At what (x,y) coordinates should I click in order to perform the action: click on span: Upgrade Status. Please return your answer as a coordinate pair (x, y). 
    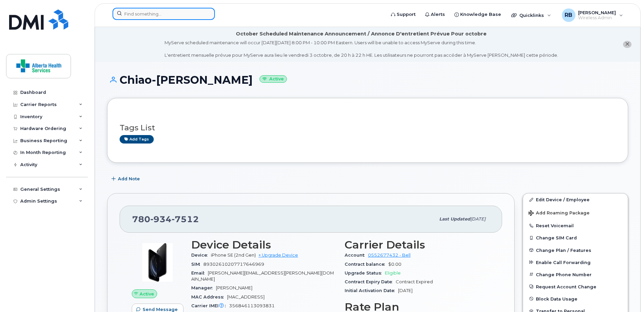
    Looking at the image, I should click on (364, 273).